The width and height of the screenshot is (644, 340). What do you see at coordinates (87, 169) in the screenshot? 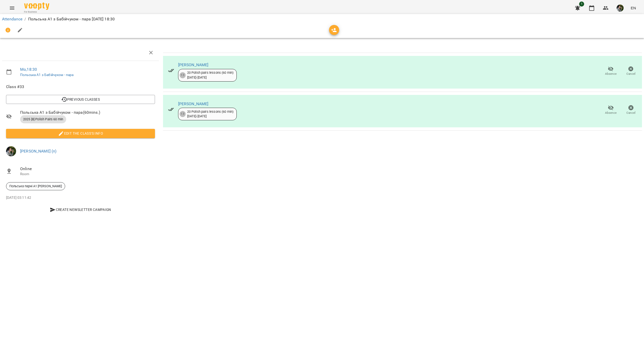
I see `span: Online` at bounding box center [87, 169].